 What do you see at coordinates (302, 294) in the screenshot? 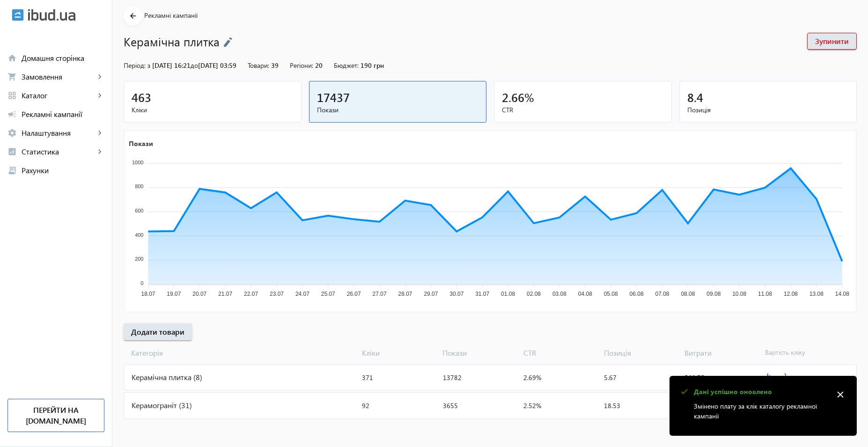
I see `tspan: 24.07` at bounding box center [302, 294].